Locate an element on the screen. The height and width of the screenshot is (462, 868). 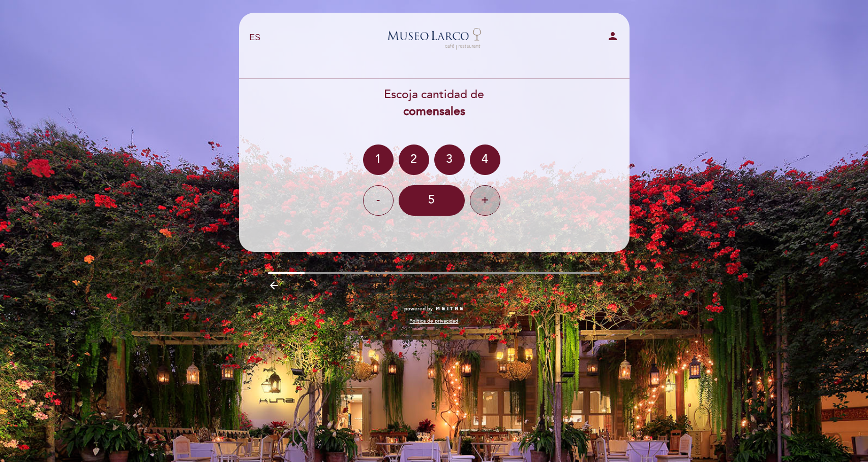
i: arrow_backward is located at coordinates (274, 286).